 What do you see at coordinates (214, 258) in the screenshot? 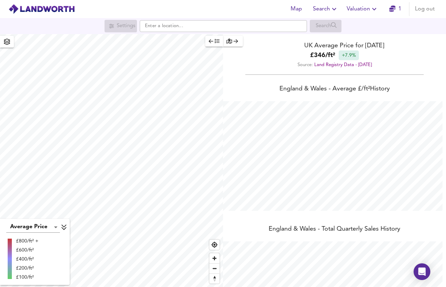
I see `button: Zoom in` at bounding box center [214, 258].